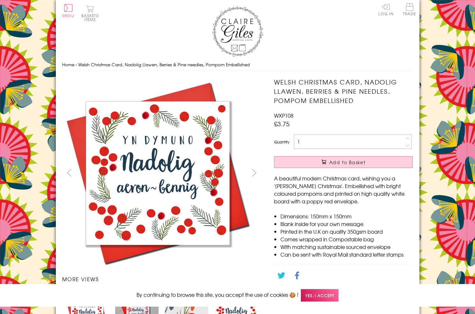 This screenshot has width=475, height=314. I want to click on button: next, so click(254, 173).